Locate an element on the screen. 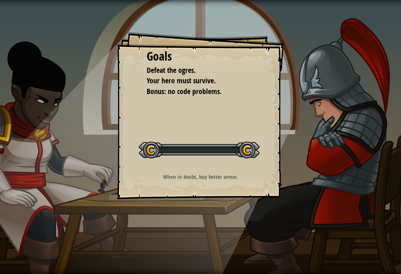 The image size is (401, 274). div: Goals is located at coordinates (201, 56).